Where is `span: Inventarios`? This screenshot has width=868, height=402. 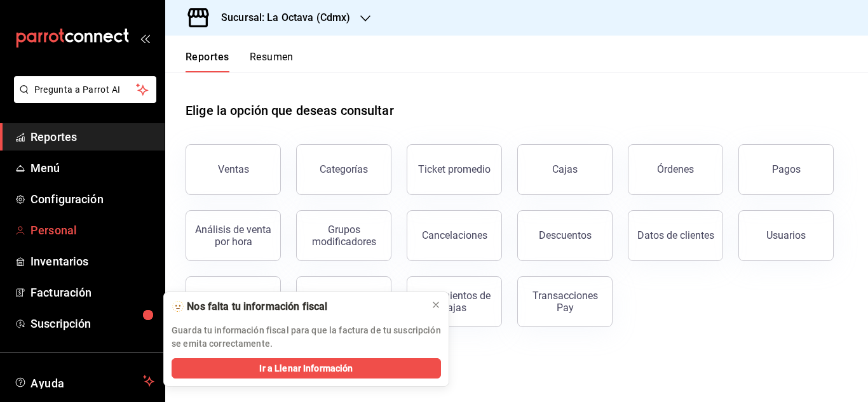
span: Inventarios is located at coordinates (92, 261).